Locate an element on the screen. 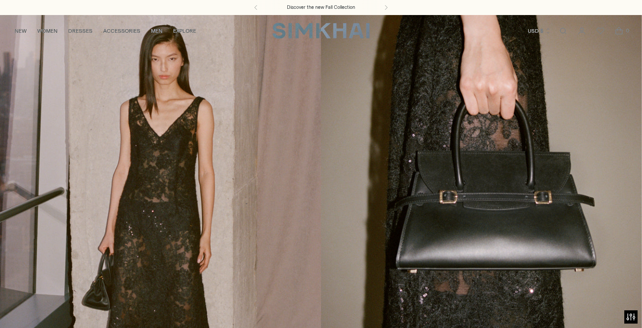 This screenshot has width=642, height=328. a: Discover the new Fall Collection is located at coordinates (321, 8).